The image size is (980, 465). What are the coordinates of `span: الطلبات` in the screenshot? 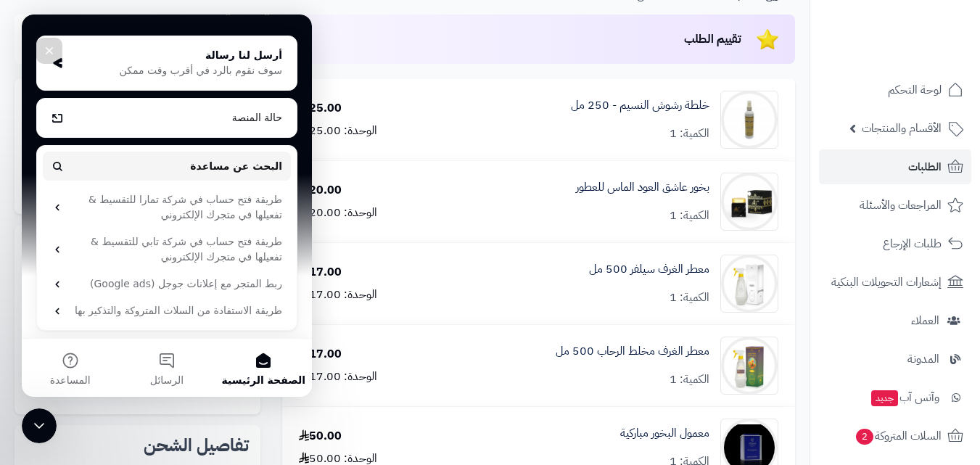 It's located at (925, 167).